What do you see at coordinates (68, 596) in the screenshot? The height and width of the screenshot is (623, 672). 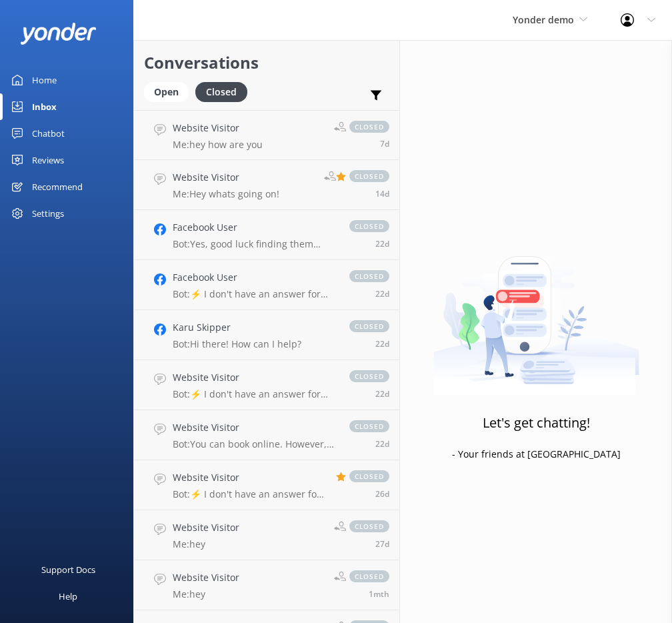 I see `div: Help` at bounding box center [68, 596].